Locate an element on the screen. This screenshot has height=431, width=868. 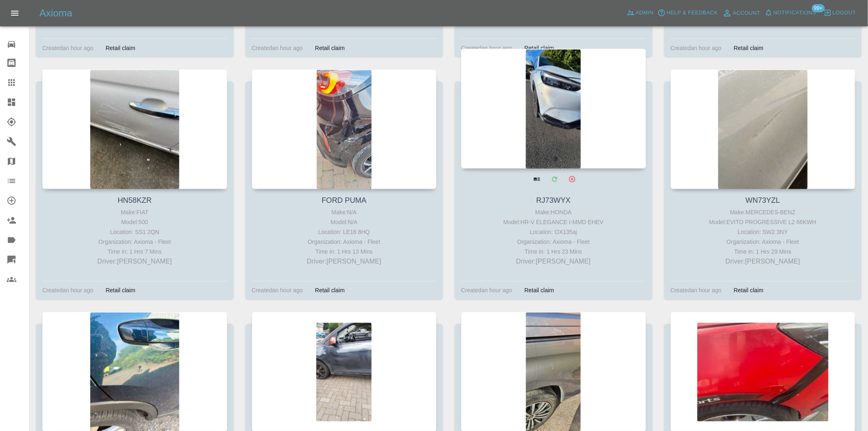
div: Location: SW2 3NY is located at coordinates (763, 232).